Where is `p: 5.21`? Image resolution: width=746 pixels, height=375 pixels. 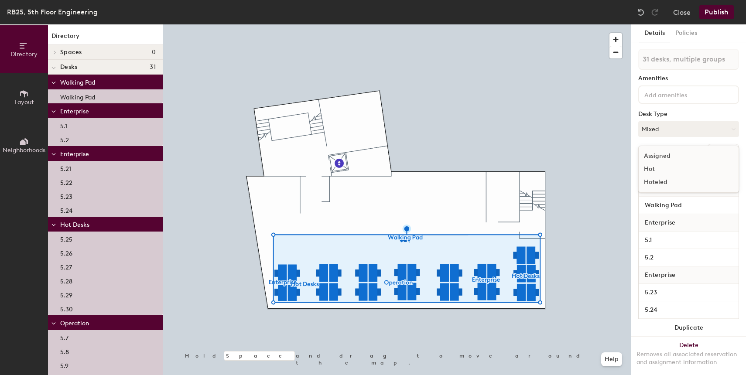 p: 5.21 is located at coordinates (65, 167).